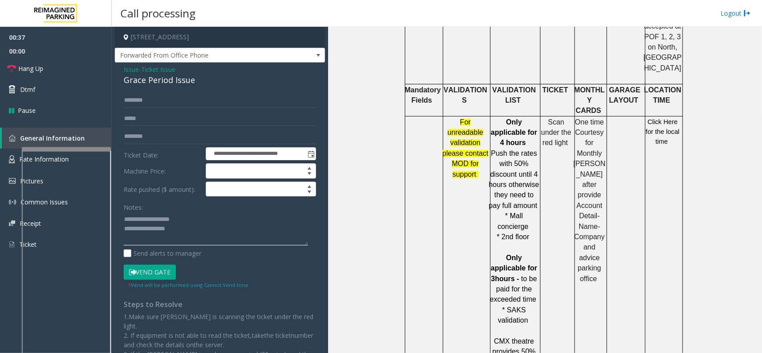  Describe the element at coordinates (158, 69) in the screenshot. I see `span: Ticket Issue` at that location.